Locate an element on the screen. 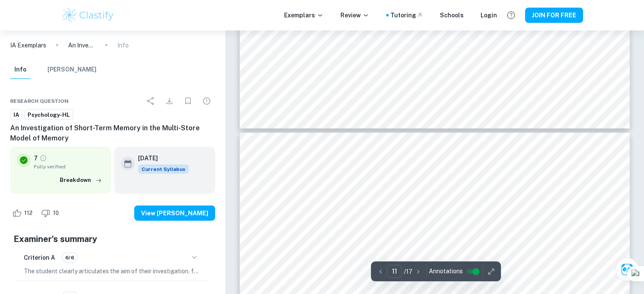  div: Login is located at coordinates (489, 15).